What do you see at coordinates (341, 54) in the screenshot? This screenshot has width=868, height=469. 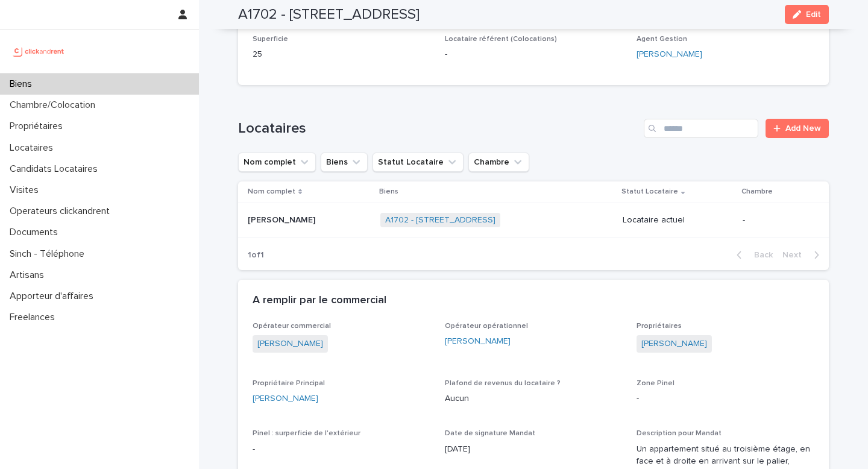 I see `p: 25` at bounding box center [341, 54].